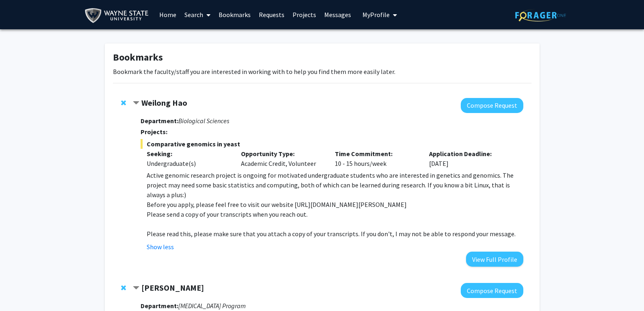 The width and height of the screenshot is (644, 311). I want to click on p: Opportunity Type:, so click(282, 154).